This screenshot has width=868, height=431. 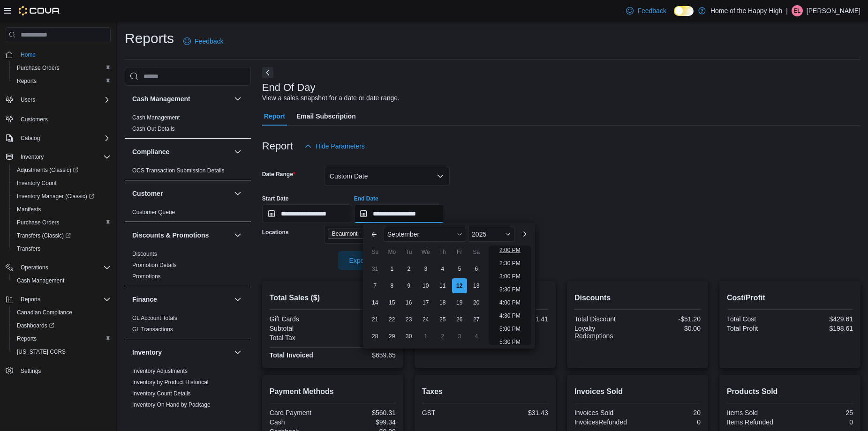 What do you see at coordinates (149, 39) in the screenshot?
I see `h1: Reports` at bounding box center [149, 39].